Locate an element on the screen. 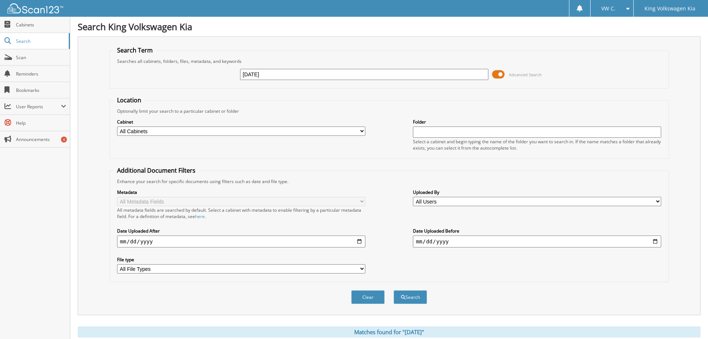 This screenshot has height=339, width=708. span: Reminders is located at coordinates (41, 74).